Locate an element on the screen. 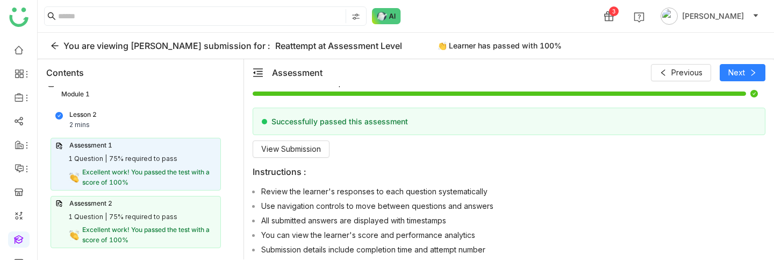 The image size is (774, 260). button: View Submission is located at coordinates (291, 149).